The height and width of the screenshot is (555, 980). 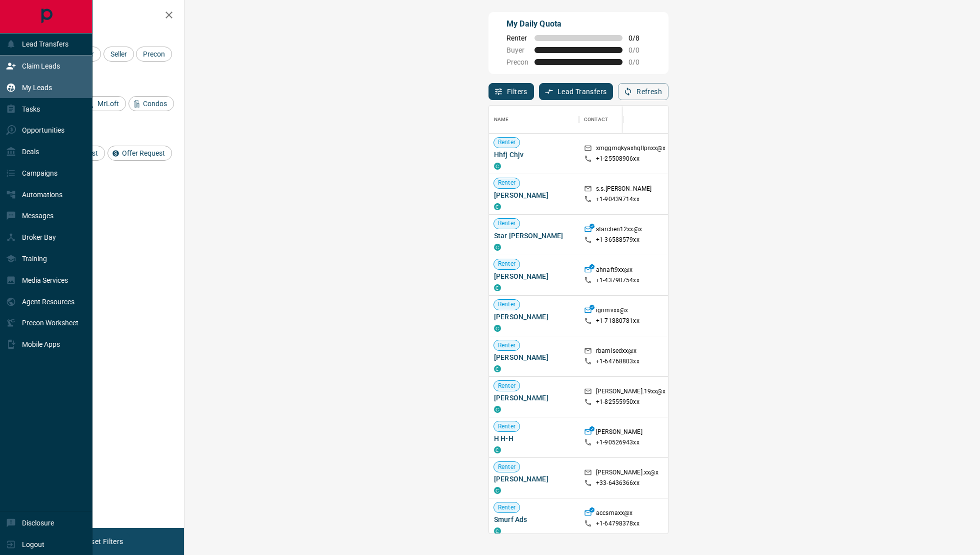 What do you see at coordinates (154, 54) in the screenshot?
I see `div: Precon` at bounding box center [154, 54].